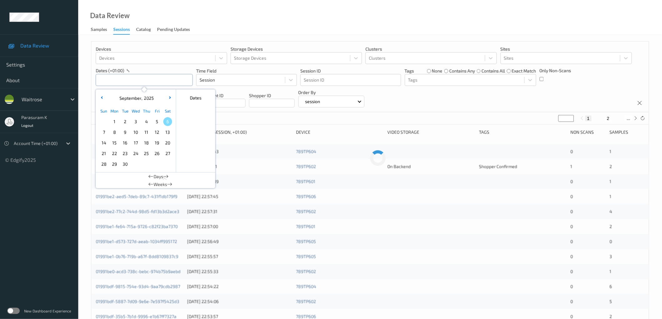 Image resolution: width=662 pixels, height=319 pixels. What do you see at coordinates (99, 30) in the screenshot?
I see `div: Samples` at bounding box center [99, 30].